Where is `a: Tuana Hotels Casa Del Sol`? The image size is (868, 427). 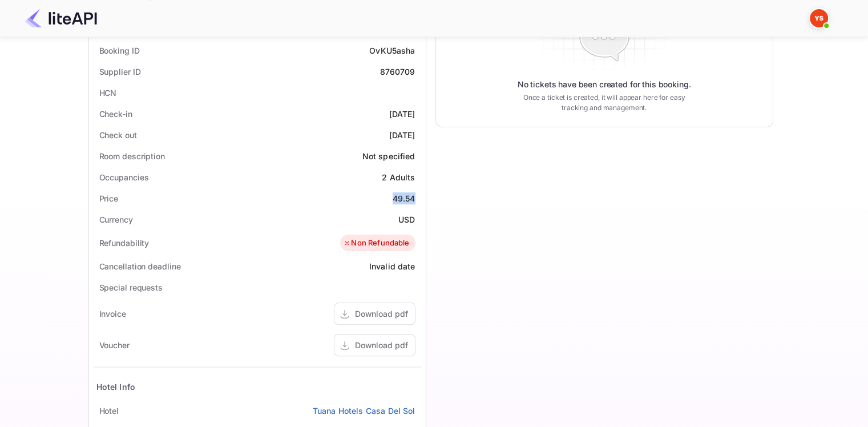 a: Tuana Hotels Casa Del Sol is located at coordinates (364, 410).